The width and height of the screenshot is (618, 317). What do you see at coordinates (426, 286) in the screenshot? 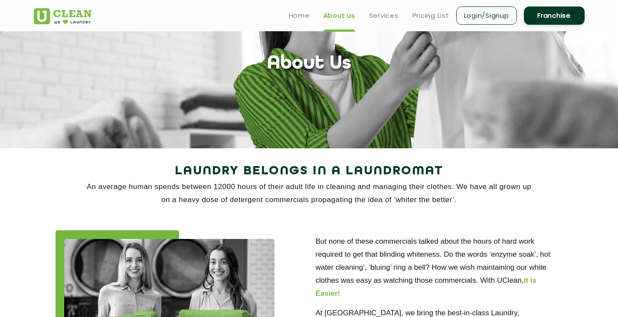
I see `b: it is Easier!` at bounding box center [426, 286].